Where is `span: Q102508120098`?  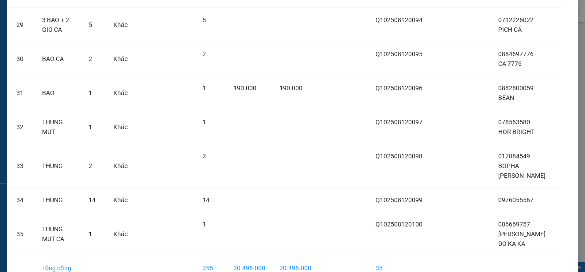 span: Q102508120098 is located at coordinates (399, 156).